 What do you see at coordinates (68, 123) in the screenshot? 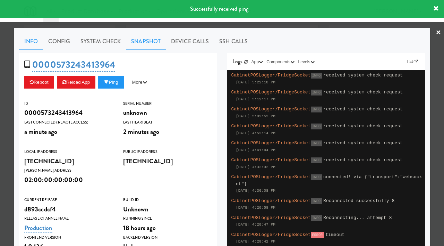
I see `div: Last Connected (Remote Access)` at bounding box center [68, 123].